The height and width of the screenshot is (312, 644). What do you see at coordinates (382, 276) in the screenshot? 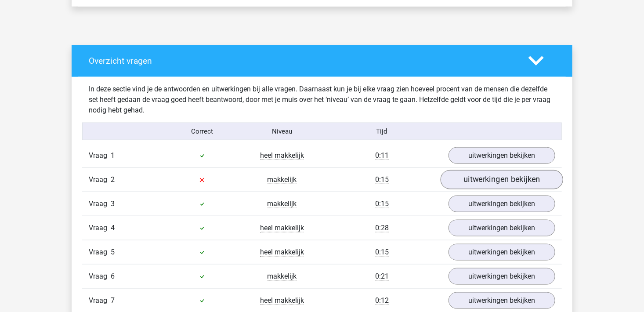
I see `span: 0:21` at bounding box center [382, 276].